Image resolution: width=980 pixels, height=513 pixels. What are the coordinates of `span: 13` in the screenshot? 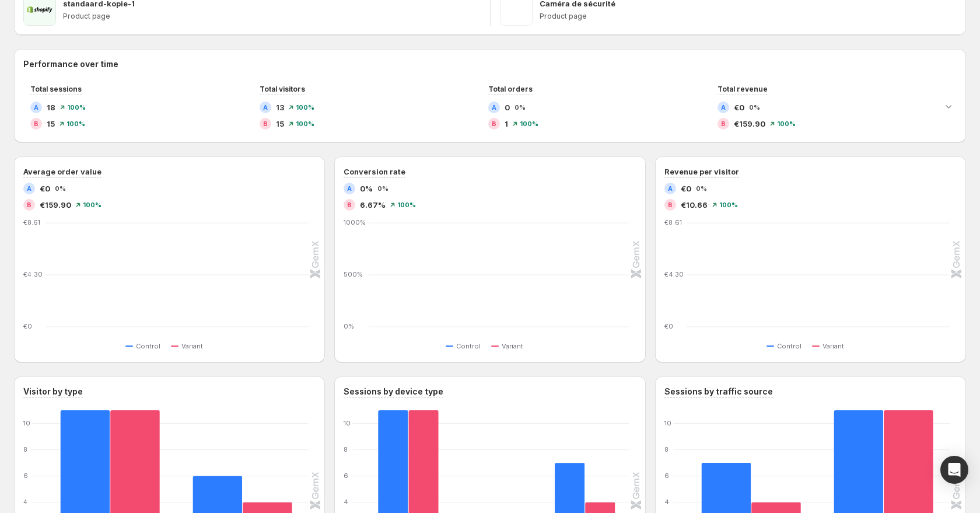 It's located at (280, 107).